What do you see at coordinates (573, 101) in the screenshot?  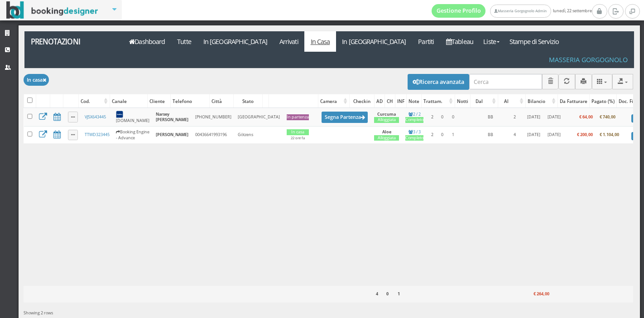 I see `div: Da Fatturare` at bounding box center [573, 101].